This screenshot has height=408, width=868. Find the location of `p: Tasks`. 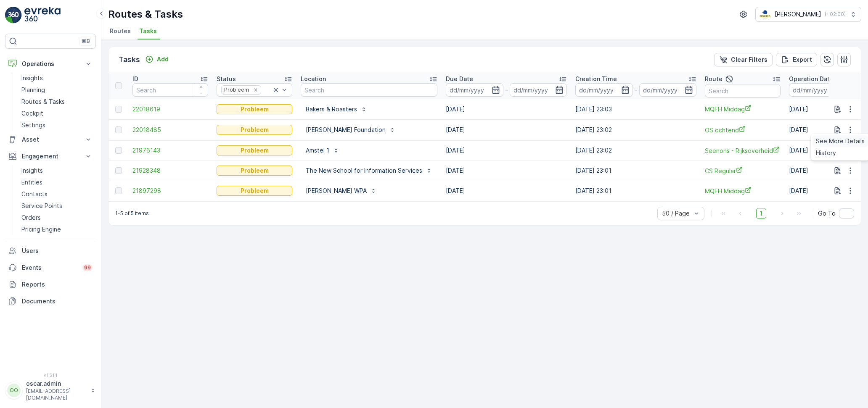

p: Tasks is located at coordinates (129, 60).